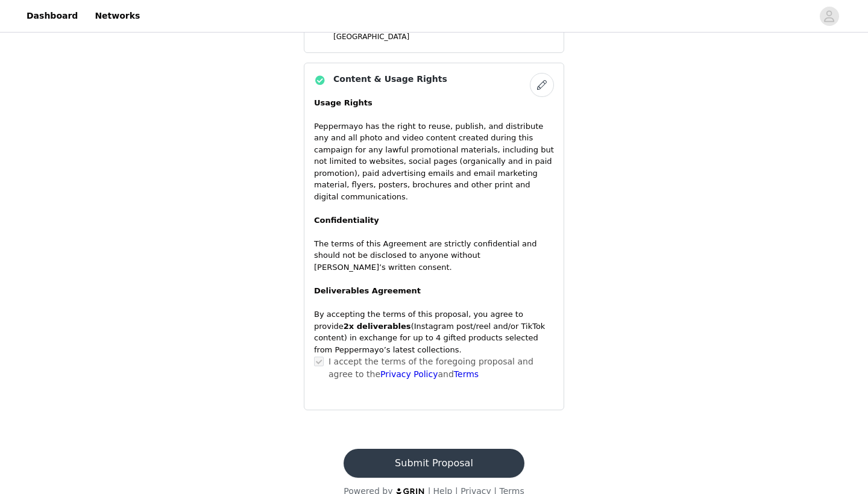 The image size is (868, 494). Describe the element at coordinates (347, 220) in the screenshot. I see `strong: Confidentiality` at that location.